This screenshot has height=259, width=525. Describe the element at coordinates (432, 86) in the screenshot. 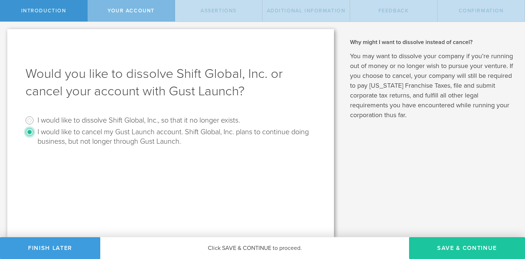

I see `p: You may want to dissolve your company if you’re running out of money or no longer wish to pursue ...` at that location.